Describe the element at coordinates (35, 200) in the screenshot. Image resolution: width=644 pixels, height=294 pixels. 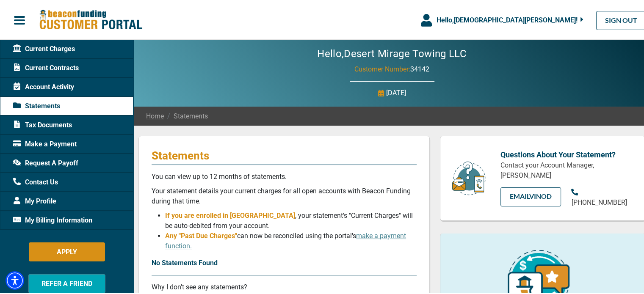
I see `span: My Profile` at that location.